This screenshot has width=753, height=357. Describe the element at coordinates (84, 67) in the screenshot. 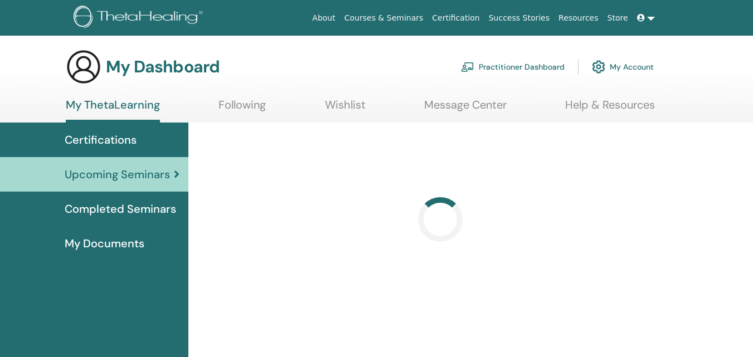

I see `img: generic-user-icon.jpg` at that location.